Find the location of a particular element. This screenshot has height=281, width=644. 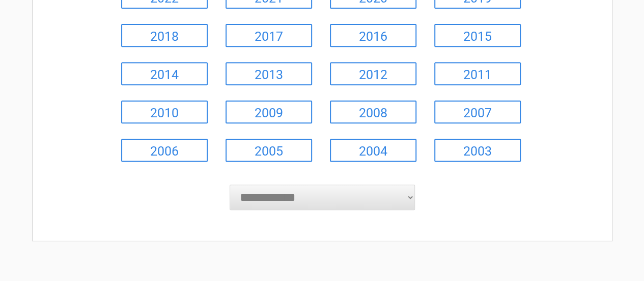

a: 2004 is located at coordinates (373, 150).